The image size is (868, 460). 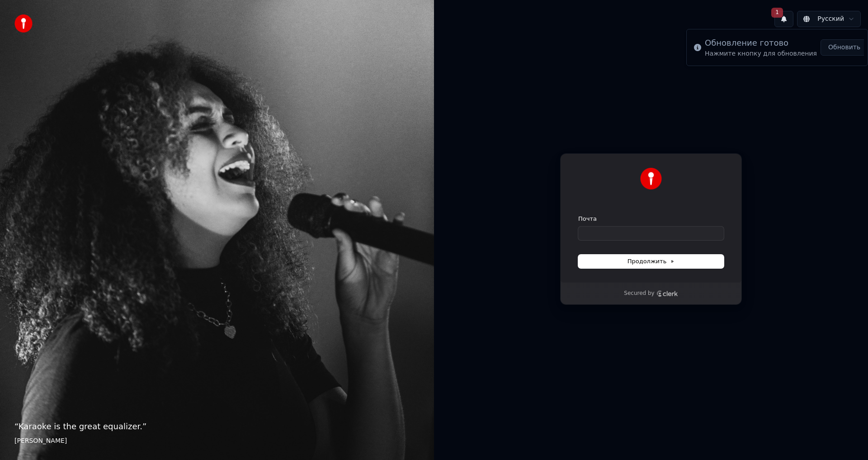 What do you see at coordinates (784, 19) in the screenshot?
I see `button: 1` at bounding box center [784, 19].